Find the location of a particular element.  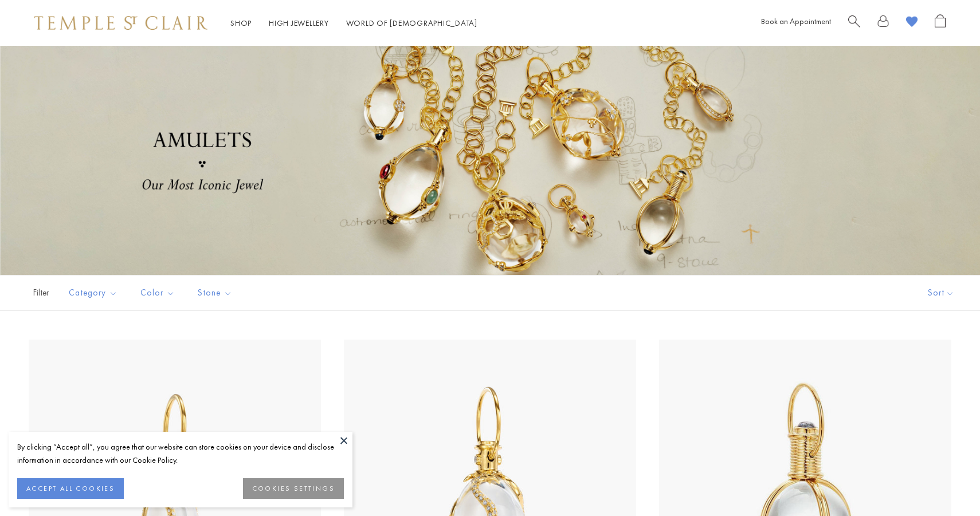

button: COOKIES SETTINGS is located at coordinates (294, 489).